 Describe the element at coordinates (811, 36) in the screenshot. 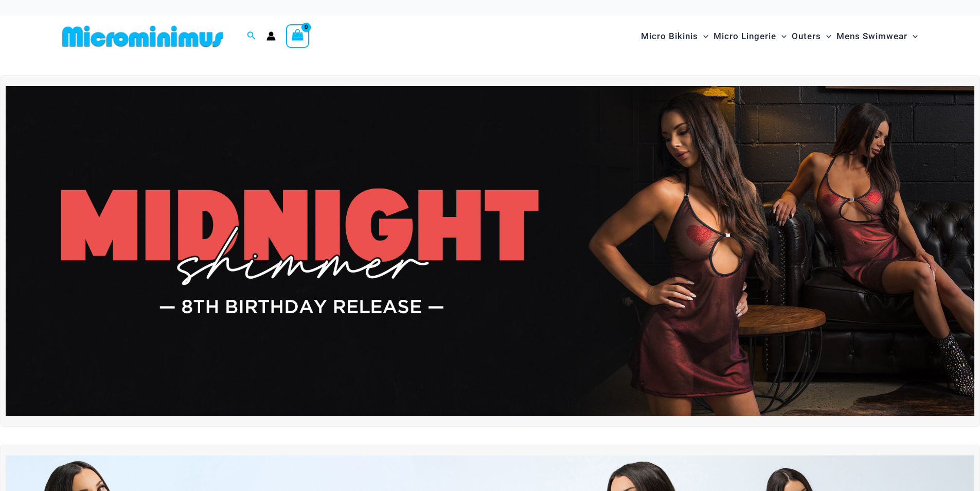

I see `a: OutersMenu ToggleMenu Toggle` at that location.